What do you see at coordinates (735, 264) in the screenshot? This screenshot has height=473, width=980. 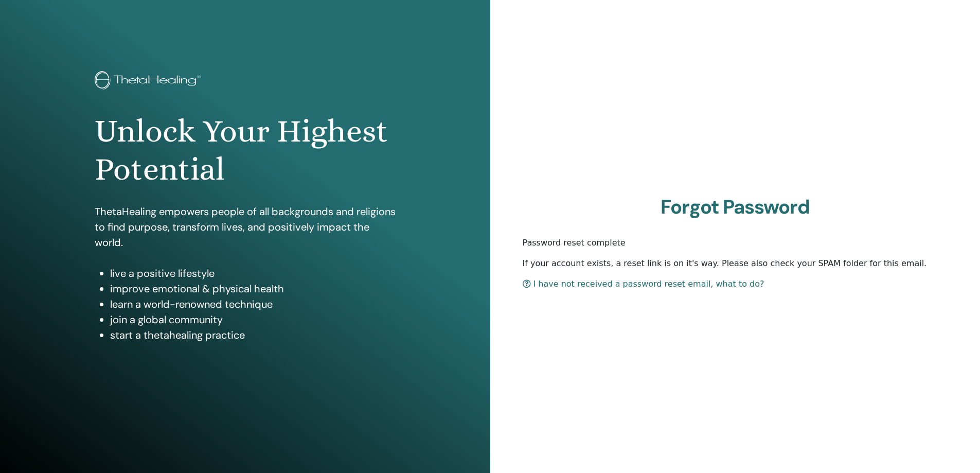 I see `p: If your account exists, a reset link is on it's way. Please also check your SPAM folder for this ...` at bounding box center [735, 264].